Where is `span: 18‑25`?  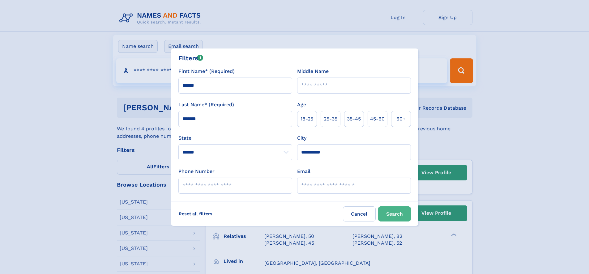
span: 18‑25 is located at coordinates (307, 119).